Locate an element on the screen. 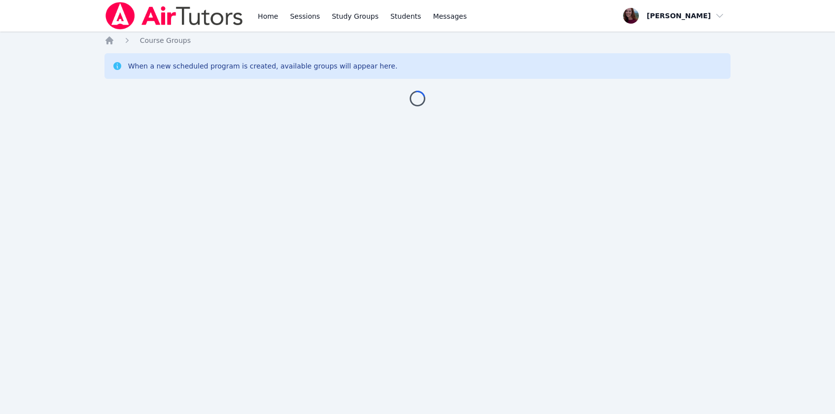 Image resolution: width=835 pixels, height=414 pixels. a: Course Groups is located at coordinates (165, 40).